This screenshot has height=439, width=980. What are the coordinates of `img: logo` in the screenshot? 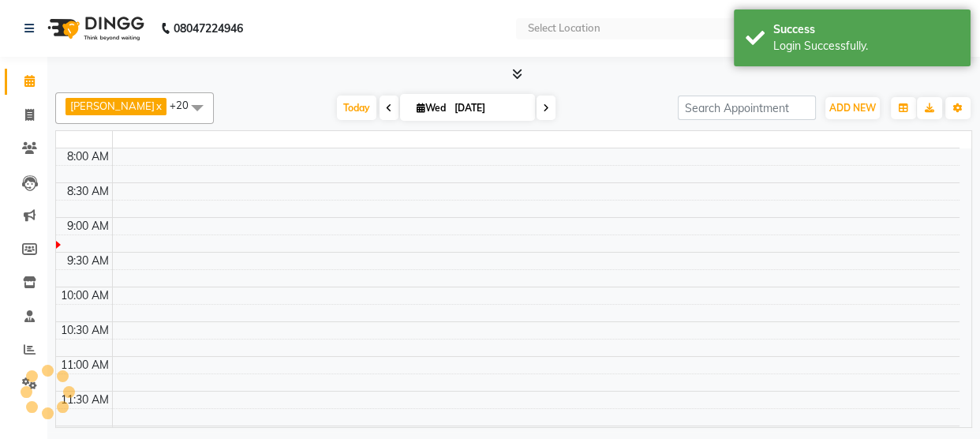 It's located at (94, 29).